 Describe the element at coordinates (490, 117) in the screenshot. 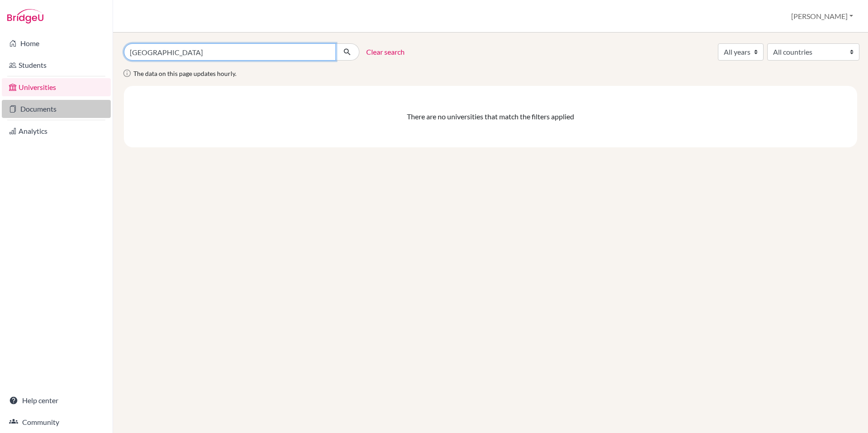

I see `div: There are no universities that match the filters applied` at that location.